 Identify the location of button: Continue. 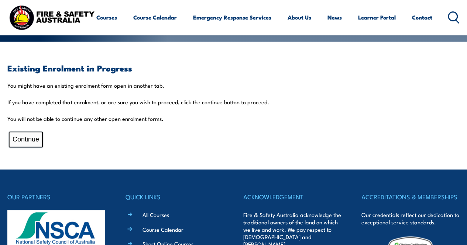
(26, 140).